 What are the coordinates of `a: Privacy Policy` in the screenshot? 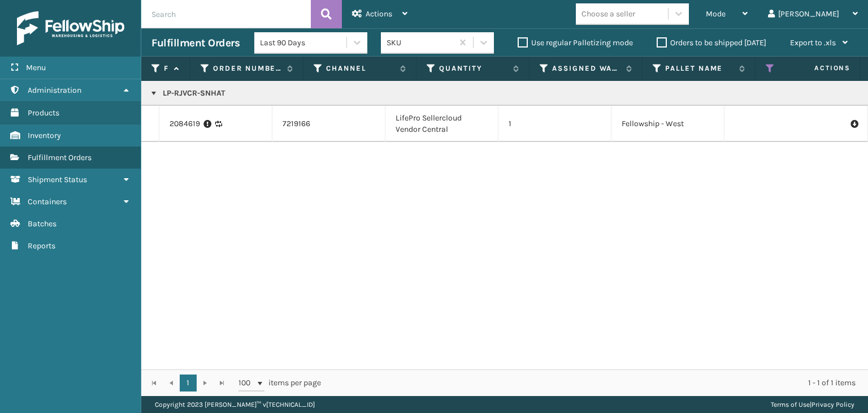 It's located at (833, 405).